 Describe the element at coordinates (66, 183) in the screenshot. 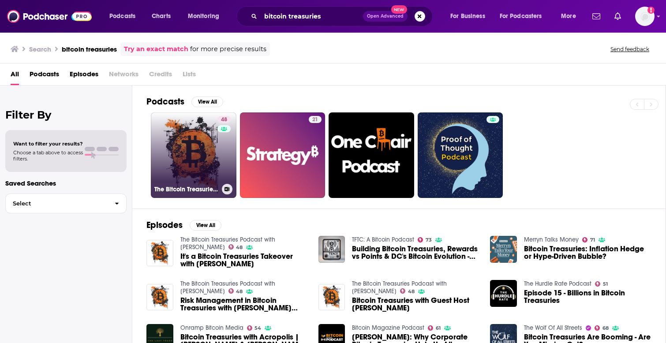

I see `p: Saved Searches` at that location.